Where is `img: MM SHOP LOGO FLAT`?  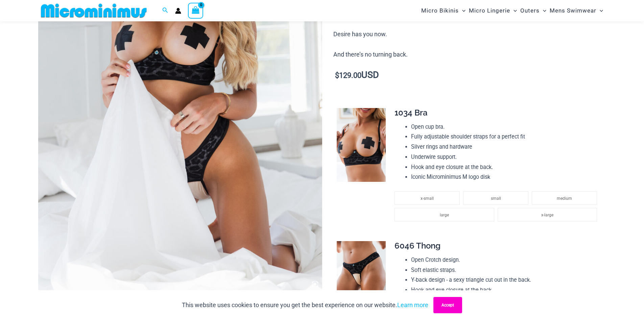
img: MM SHOP LOGO FLAT is located at coordinates (94, 11).